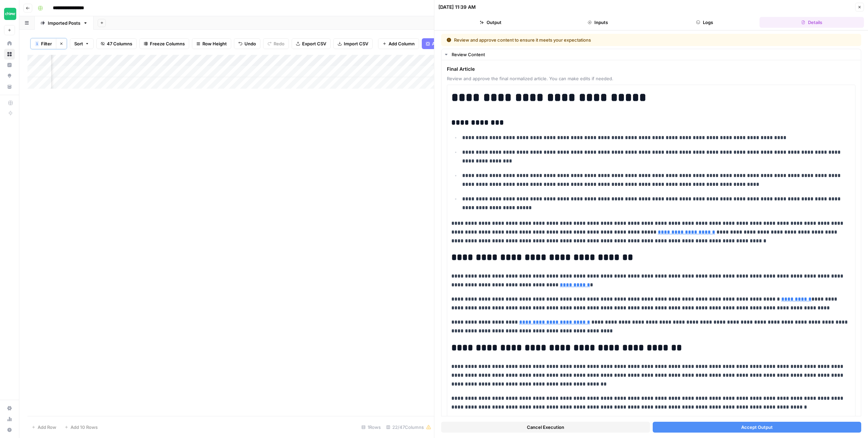 This screenshot has height=438, width=868. What do you see at coordinates (545, 427) in the screenshot?
I see `span: Cancel Execution` at bounding box center [545, 427].